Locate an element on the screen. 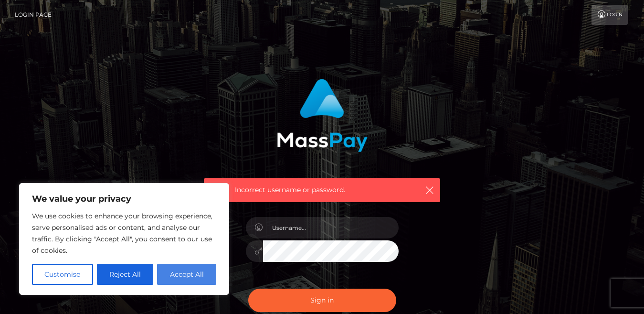  div: We value your privacy is located at coordinates (124, 239).